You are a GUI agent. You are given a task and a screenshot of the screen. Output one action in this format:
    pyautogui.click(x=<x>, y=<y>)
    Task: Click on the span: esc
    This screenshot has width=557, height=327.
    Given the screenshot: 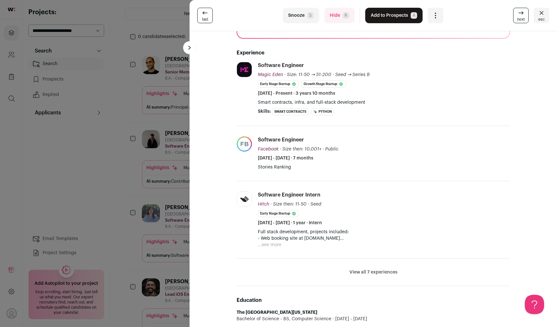 What is the action you would take?
    pyautogui.click(x=542, y=19)
    